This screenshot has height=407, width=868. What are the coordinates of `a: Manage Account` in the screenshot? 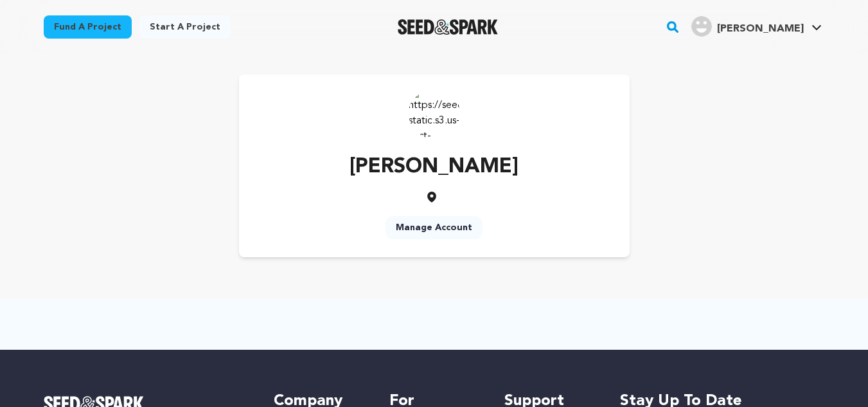 It's located at (434, 228).